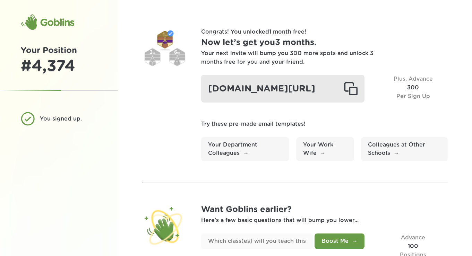  I want to click on span: Per Sign Up, so click(413, 96).